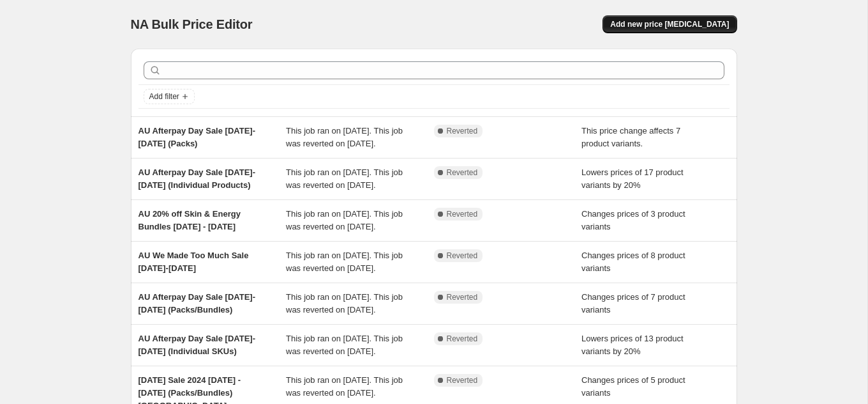 This screenshot has width=868, height=404. I want to click on span: Changes prices of 5 product variants, so click(633, 386).